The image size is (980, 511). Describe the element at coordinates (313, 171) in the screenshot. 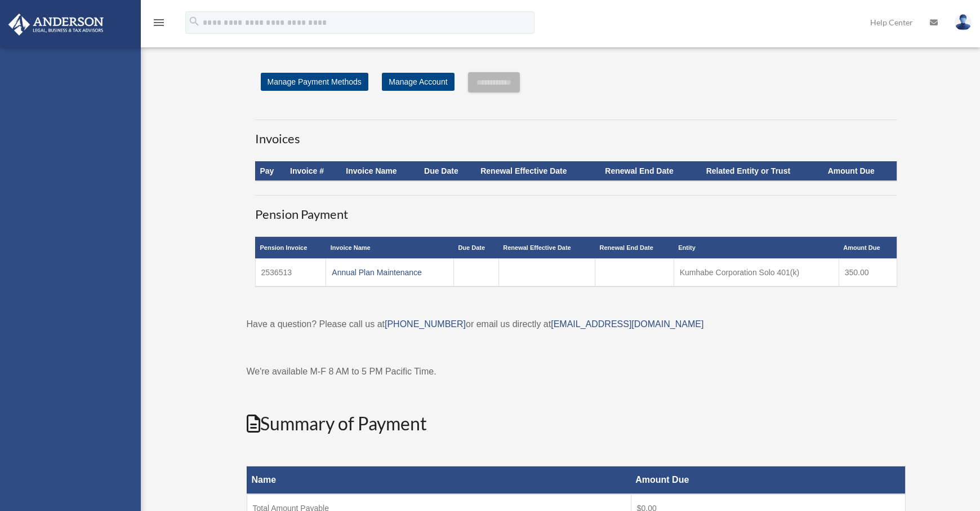

I see `th: Invoice #` at that location.